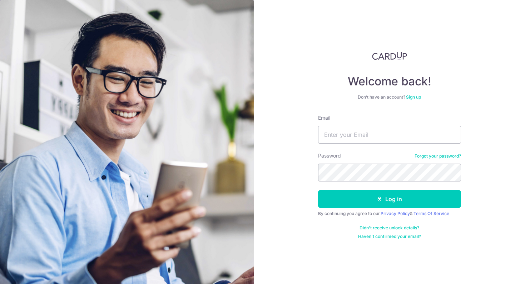 The width and height of the screenshot is (525, 284). What do you see at coordinates (324, 118) in the screenshot?
I see `label: Email` at bounding box center [324, 118].